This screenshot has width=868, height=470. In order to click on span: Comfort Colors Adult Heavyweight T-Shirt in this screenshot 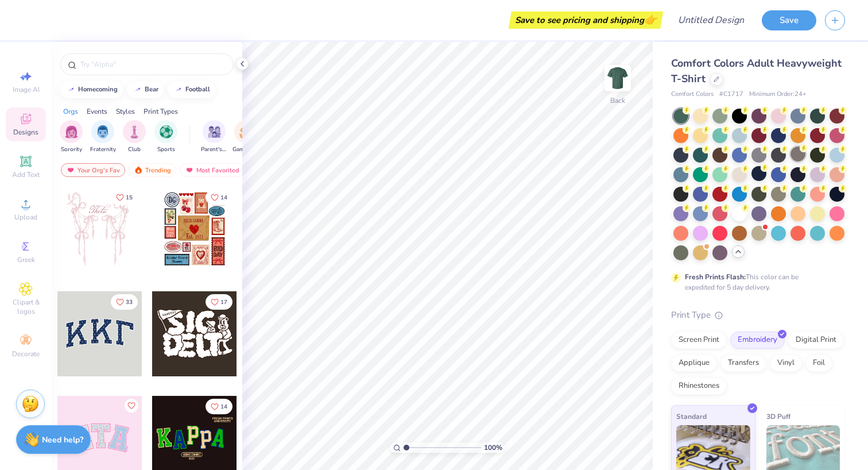, I will do `click(756, 71)`.